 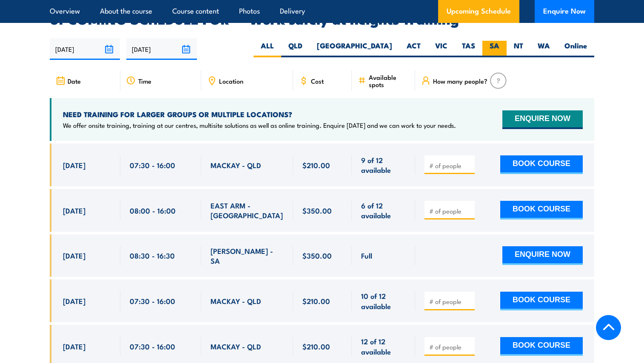 What do you see at coordinates (259, 114) in the screenshot?
I see `h4: NEED TRAINING FOR LARGER GROUPS OR MULTIPLE LOCATIONS?` at bounding box center [259, 114].